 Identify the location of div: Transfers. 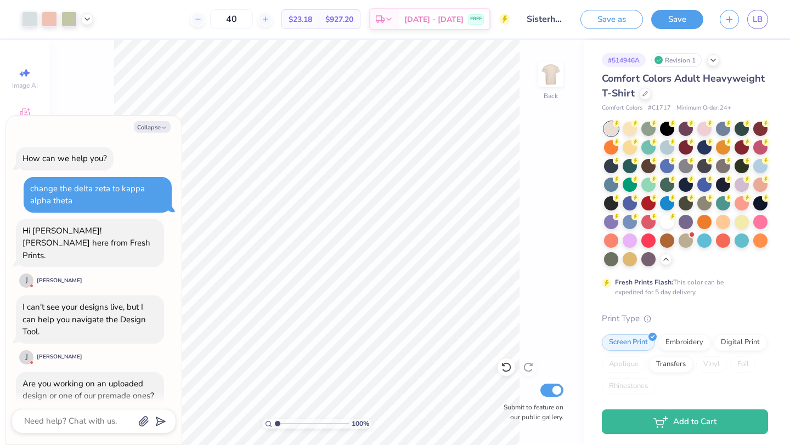
(671, 365).